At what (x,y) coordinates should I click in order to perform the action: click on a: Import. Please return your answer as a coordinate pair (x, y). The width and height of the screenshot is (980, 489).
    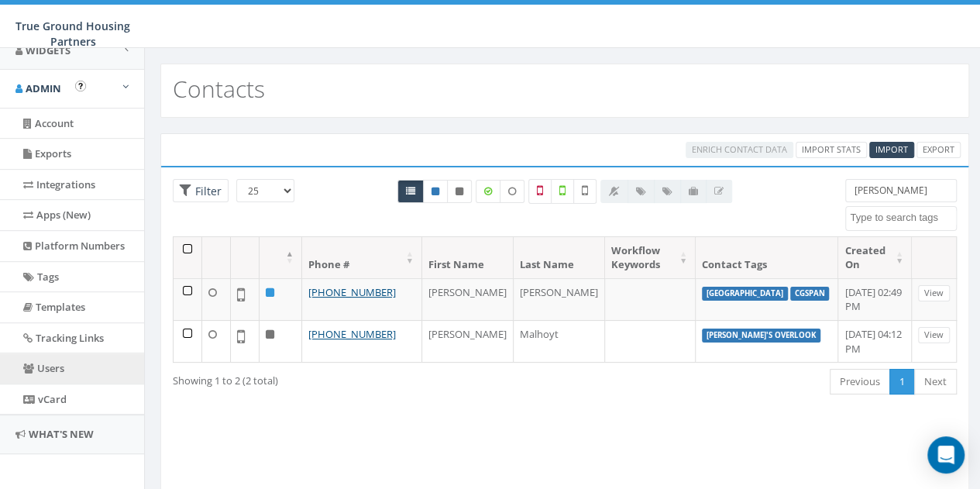
    Looking at the image, I should click on (892, 149).